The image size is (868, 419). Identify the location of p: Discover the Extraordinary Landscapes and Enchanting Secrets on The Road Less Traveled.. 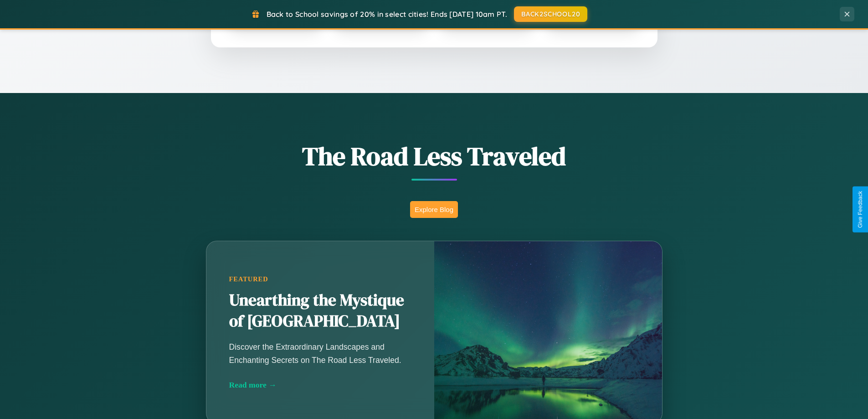
(321, 354).